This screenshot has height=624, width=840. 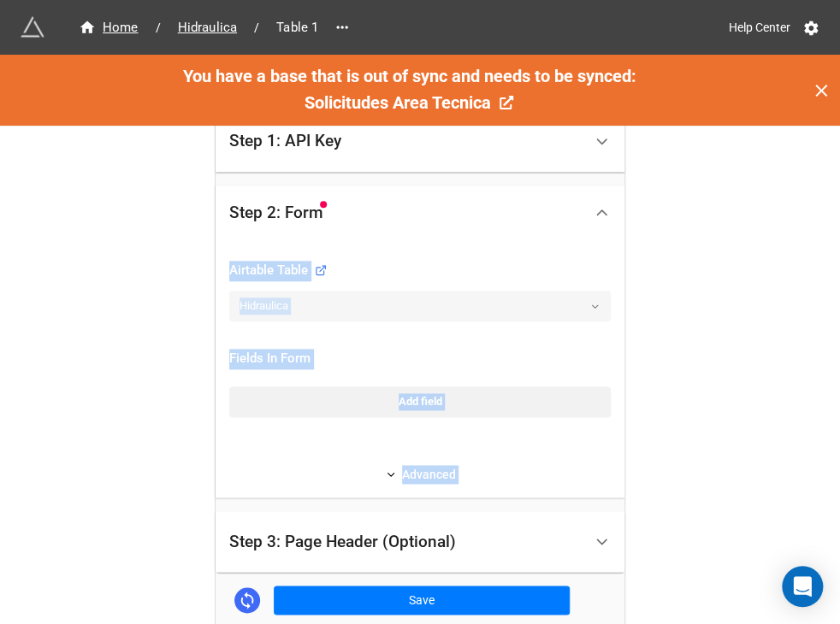 I want to click on div: Airtable Table, so click(x=278, y=271).